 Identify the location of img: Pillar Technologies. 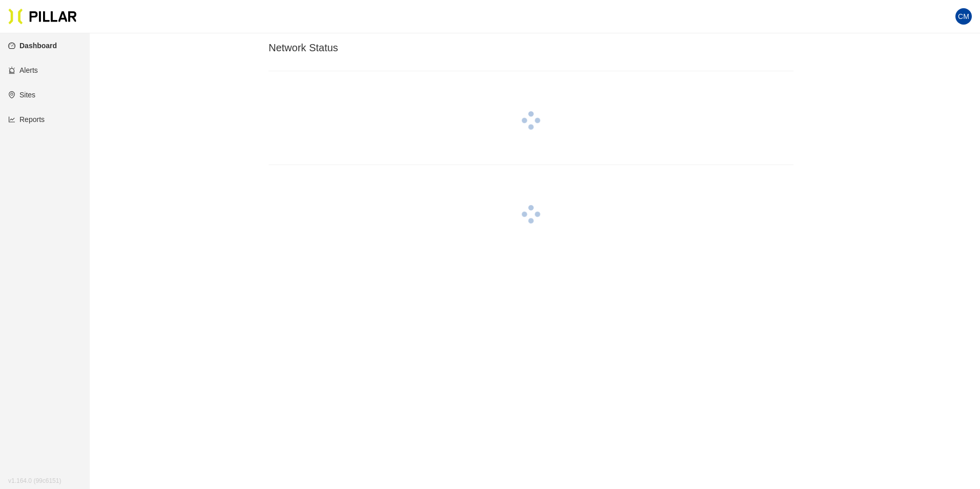
(42, 16).